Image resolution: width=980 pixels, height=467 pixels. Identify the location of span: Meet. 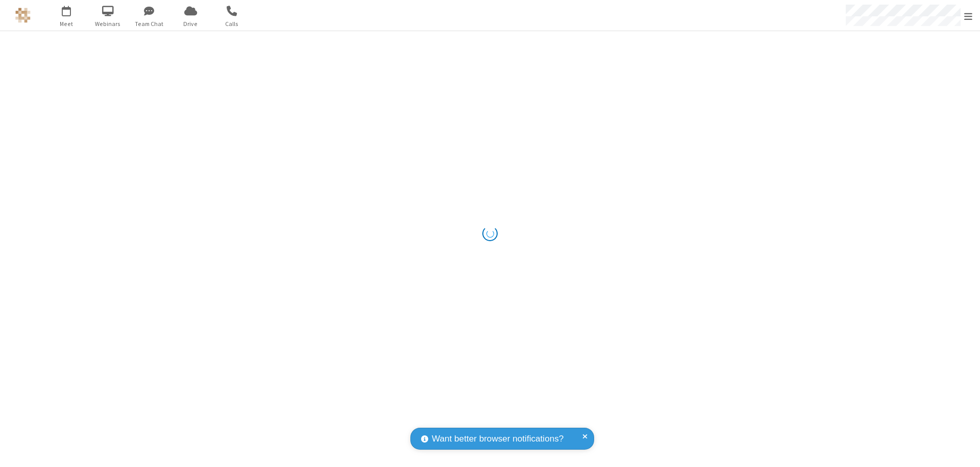
(66, 24).